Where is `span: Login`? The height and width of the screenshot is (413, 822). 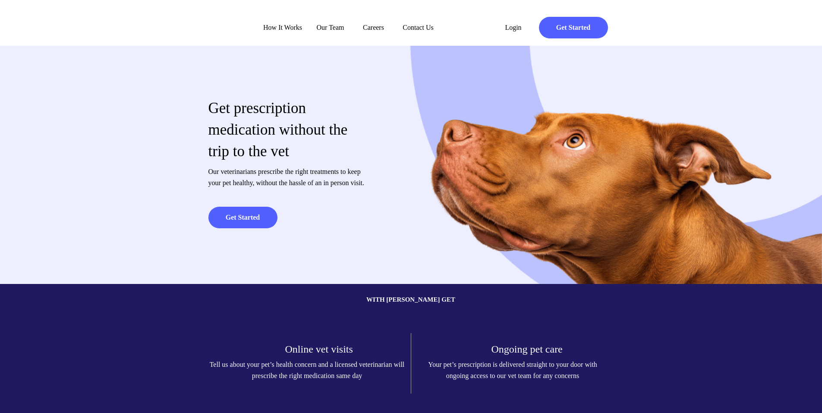 span: Login is located at coordinates (513, 27).